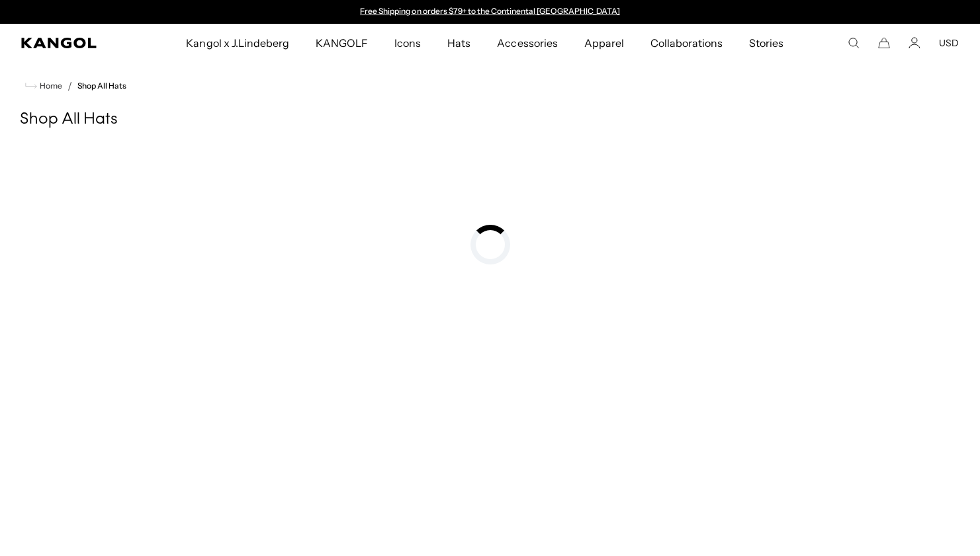 This screenshot has height=556, width=980. Describe the element at coordinates (408, 43) in the screenshot. I see `a: Icons` at that location.